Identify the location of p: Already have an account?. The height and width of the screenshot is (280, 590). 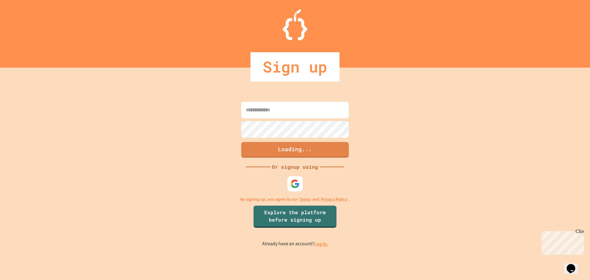
(295, 244).